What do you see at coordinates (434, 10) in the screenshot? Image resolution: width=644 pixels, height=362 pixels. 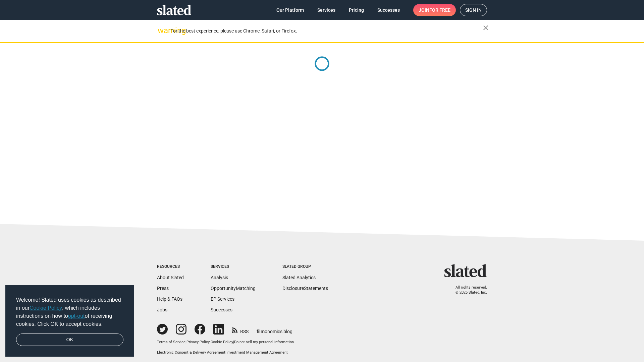 I see `a: Joinfor free` at bounding box center [434, 10].